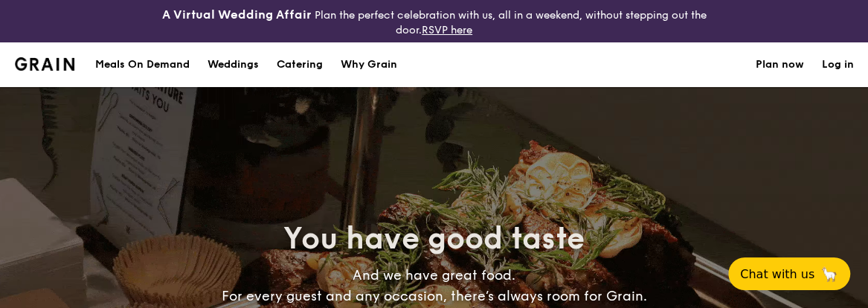 This screenshot has width=868, height=308. I want to click on a: Logotype, so click(45, 64).